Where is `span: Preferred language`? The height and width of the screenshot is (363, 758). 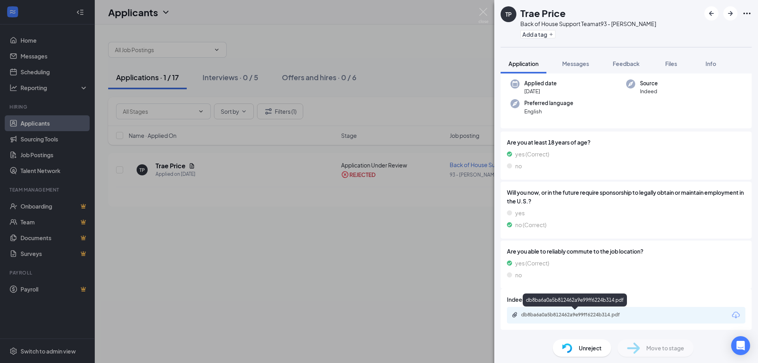
span: Preferred language is located at coordinates (549, 103).